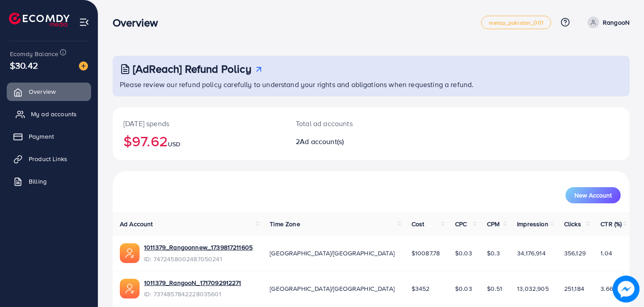 The height and width of the screenshot is (307, 644). I want to click on span: USD, so click(174, 144).